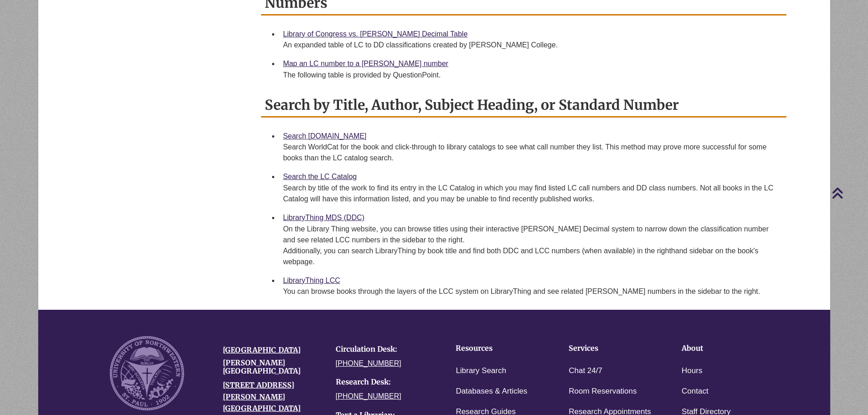 The width and height of the screenshot is (868, 415). What do you see at coordinates (531, 193) in the screenshot?
I see `div: Search by title of the work to find its entry in the LC Catalog in which you may find listed LC c...` at bounding box center [531, 193].